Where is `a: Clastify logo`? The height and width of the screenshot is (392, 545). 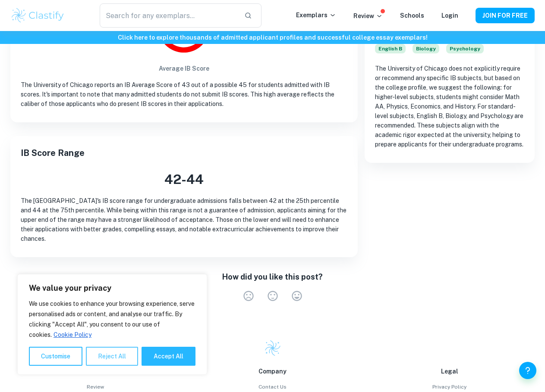
a: Clastify logo is located at coordinates (37, 16).